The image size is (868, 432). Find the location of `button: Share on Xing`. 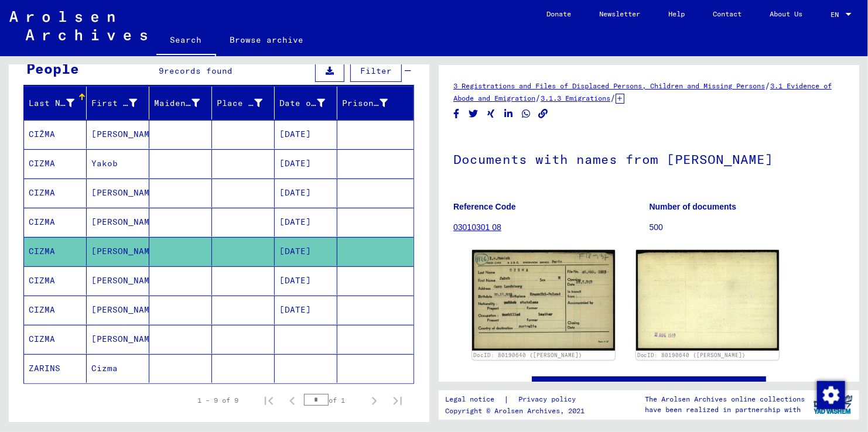

button: Share on Xing is located at coordinates (491, 113).